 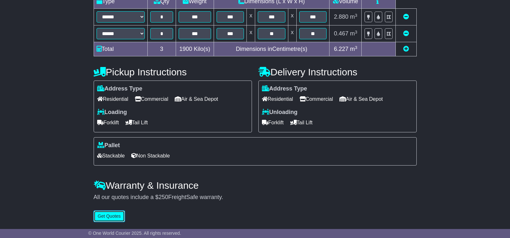 What do you see at coordinates (112, 112) in the screenshot?
I see `label: Loading` at bounding box center [112, 112].